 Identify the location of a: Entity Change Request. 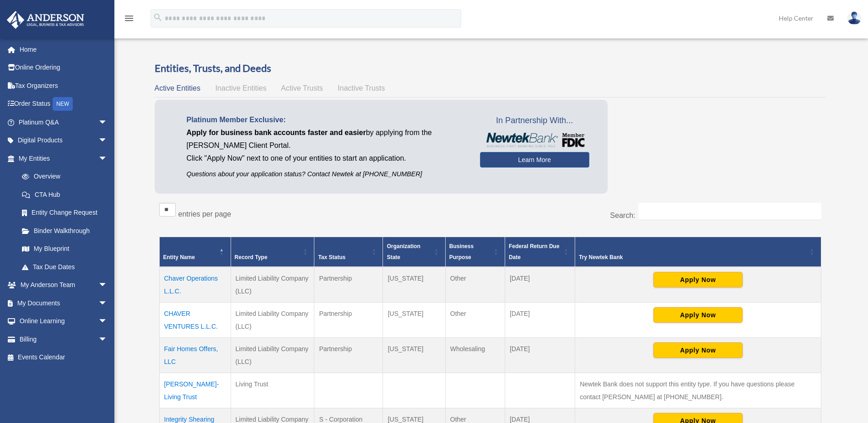
(65, 213).